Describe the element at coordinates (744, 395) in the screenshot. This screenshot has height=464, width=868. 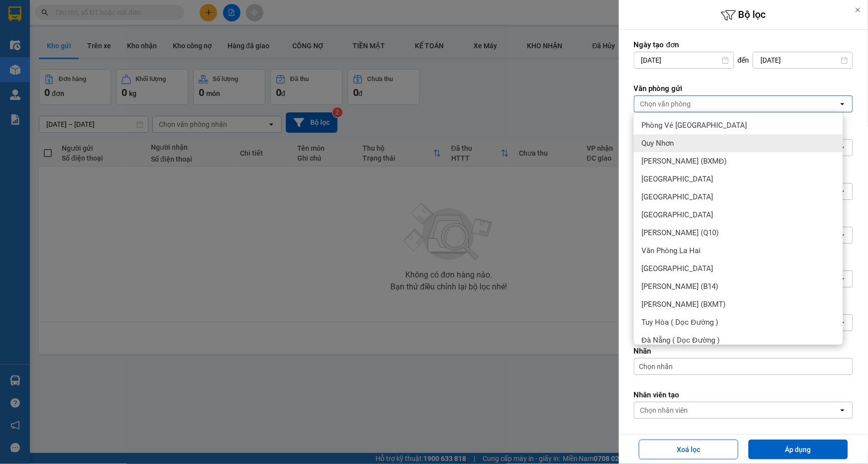
I see `label: Nhân viên tạo` at that location.